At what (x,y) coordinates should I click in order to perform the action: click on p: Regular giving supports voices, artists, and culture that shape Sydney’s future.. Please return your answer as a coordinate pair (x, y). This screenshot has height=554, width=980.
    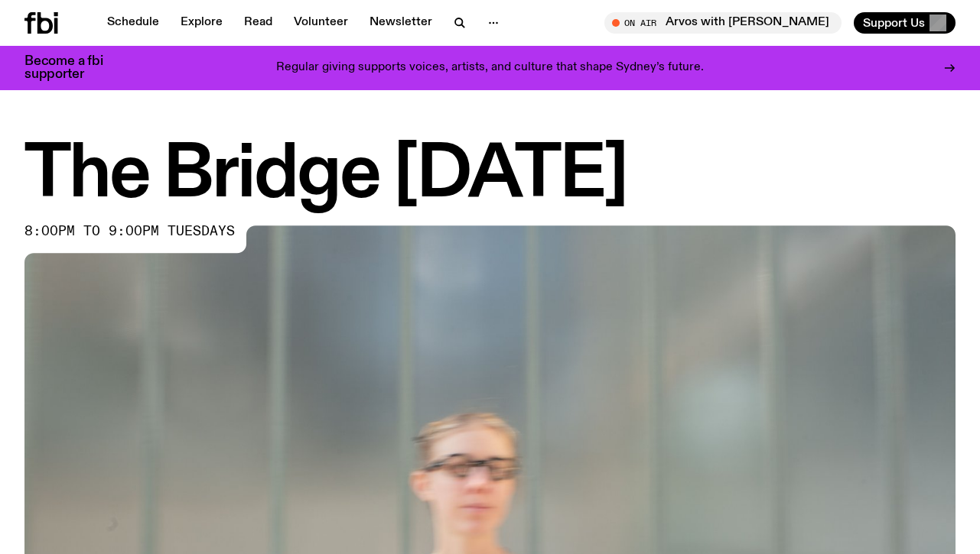
    Looking at the image, I should click on (490, 68).